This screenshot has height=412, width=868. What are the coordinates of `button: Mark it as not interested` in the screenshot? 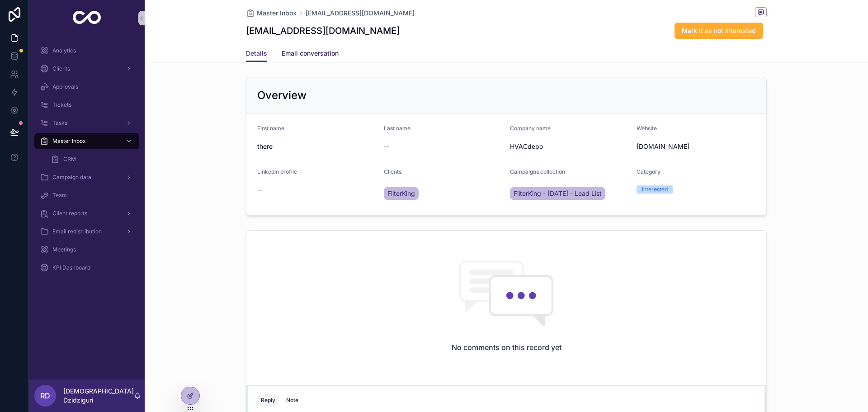 It's located at (719, 31).